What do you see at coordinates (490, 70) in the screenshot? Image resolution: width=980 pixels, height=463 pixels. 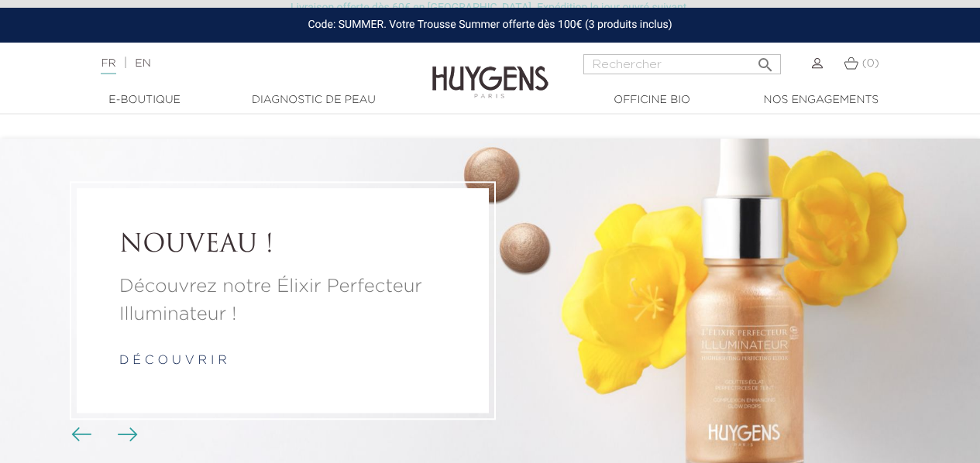 I see `img: Huygens` at bounding box center [490, 70].